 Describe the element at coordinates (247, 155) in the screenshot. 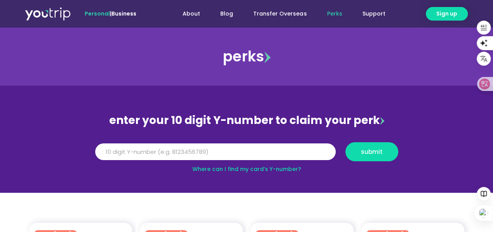

I see `form: Y Number` at that location.